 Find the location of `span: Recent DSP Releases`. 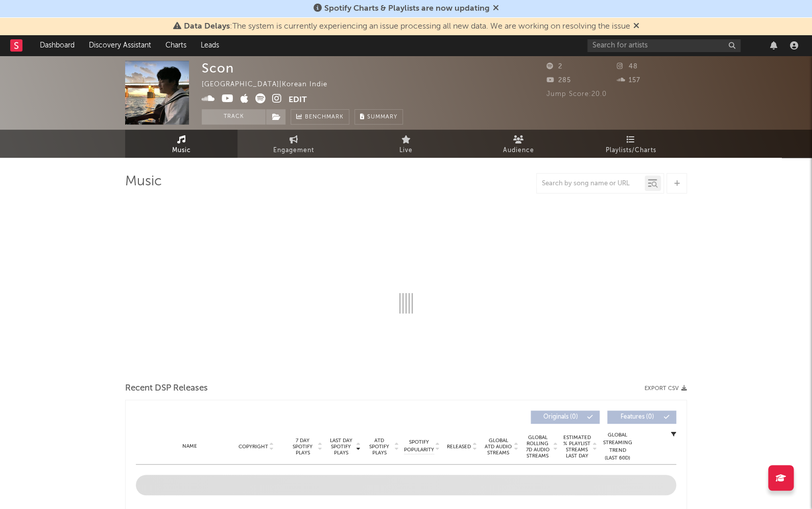

span: Recent DSP Releases is located at coordinates (166, 388).